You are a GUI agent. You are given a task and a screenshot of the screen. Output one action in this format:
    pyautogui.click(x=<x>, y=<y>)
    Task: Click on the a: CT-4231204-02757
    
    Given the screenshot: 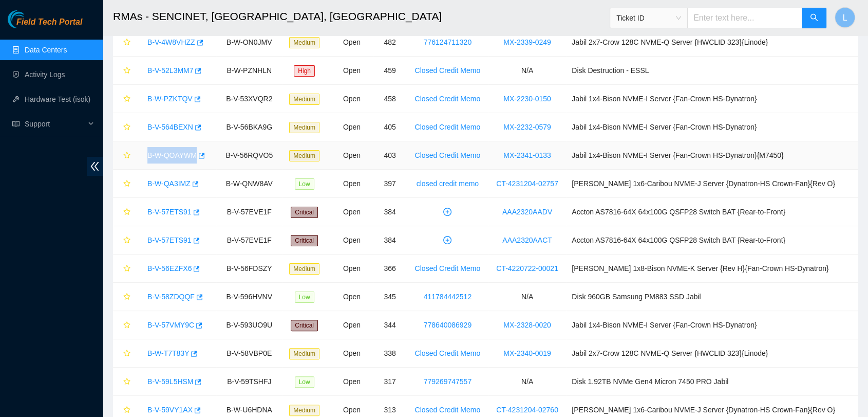 What is the action you would take?
    pyautogui.click(x=527, y=184)
    